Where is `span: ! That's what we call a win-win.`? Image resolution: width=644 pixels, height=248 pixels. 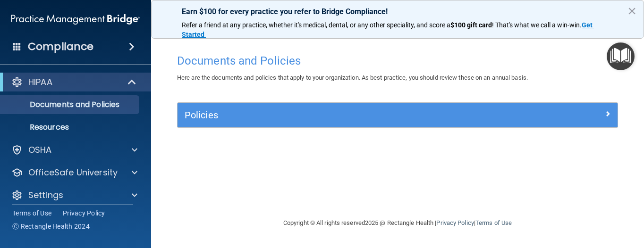
span: ! That's what we call a win-win. is located at coordinates (537, 25).